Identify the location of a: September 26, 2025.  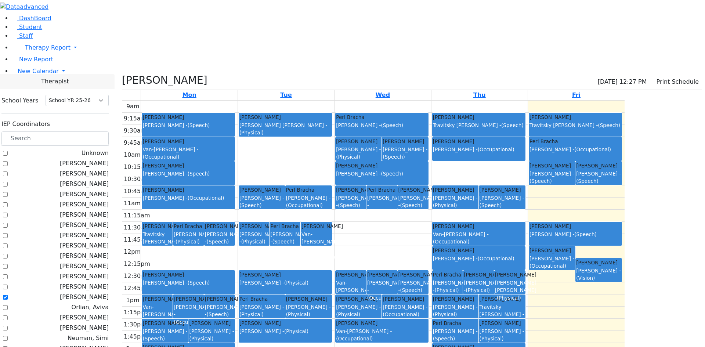
(576, 95).